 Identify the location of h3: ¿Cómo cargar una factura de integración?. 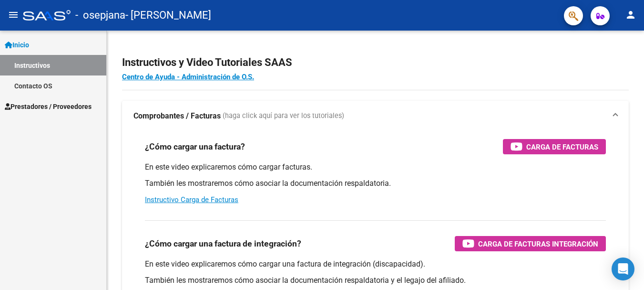
(223, 243).